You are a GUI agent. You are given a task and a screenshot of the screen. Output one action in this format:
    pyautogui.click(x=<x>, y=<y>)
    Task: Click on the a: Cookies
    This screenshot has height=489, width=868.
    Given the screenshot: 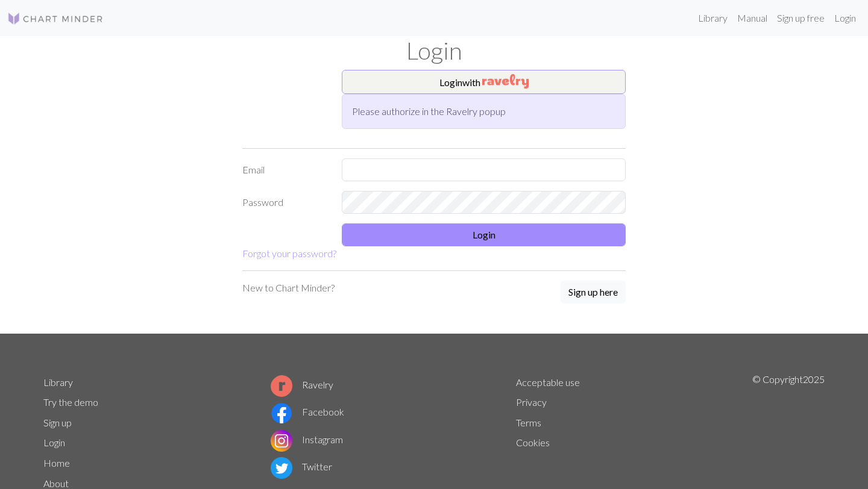 What is the action you would take?
    pyautogui.click(x=533, y=442)
    